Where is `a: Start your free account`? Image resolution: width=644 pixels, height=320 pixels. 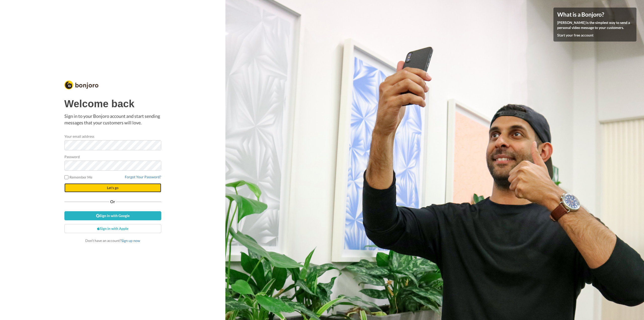
a: Start your free account is located at coordinates (575, 35).